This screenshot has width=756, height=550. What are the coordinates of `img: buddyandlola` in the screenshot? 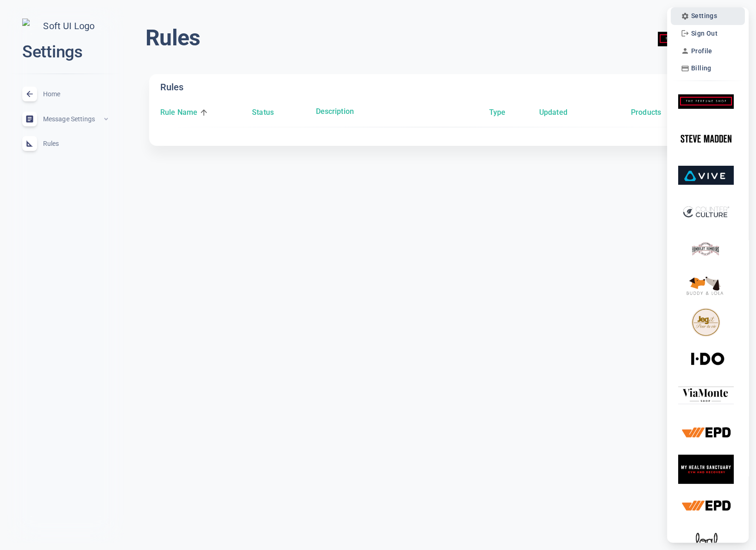 It's located at (706, 285).